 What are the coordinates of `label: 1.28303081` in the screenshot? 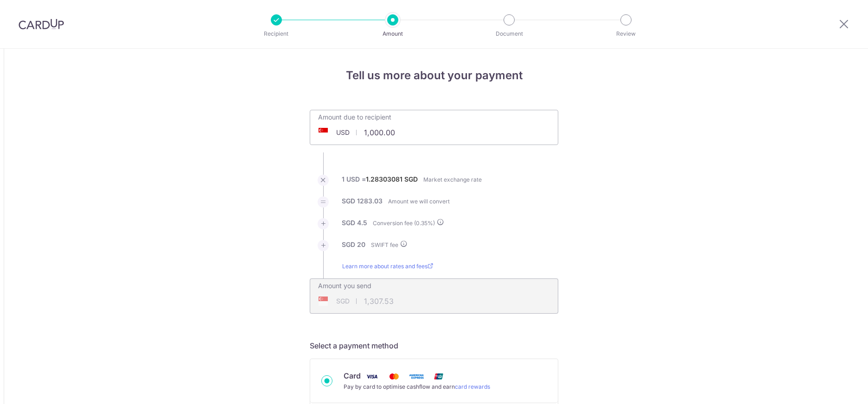 It's located at (384, 179).